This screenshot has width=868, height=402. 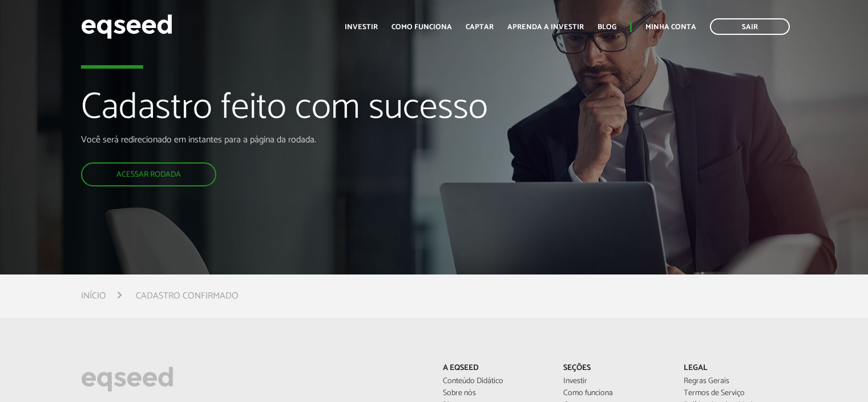 I want to click on a: Minha conta, so click(x=671, y=27).